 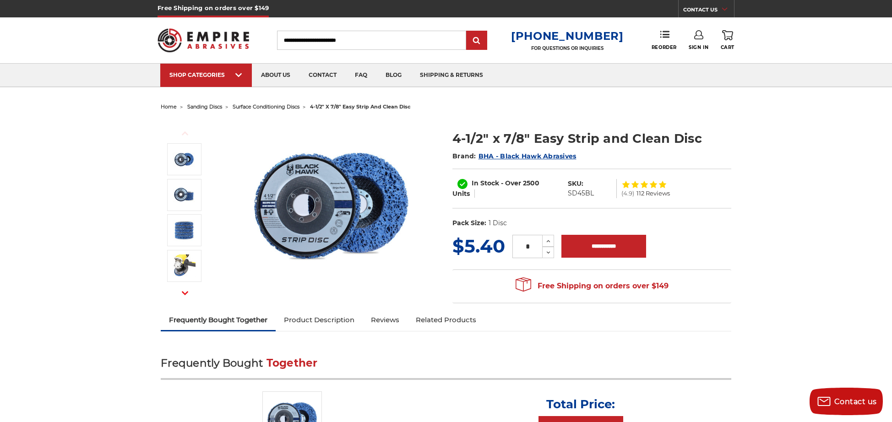 I want to click on span: In Stock, so click(x=485, y=183).